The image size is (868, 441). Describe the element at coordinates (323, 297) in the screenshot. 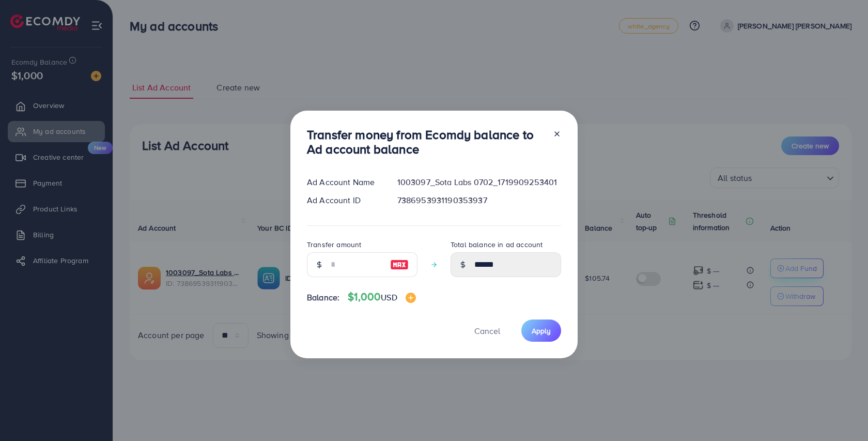

I see `span: Balance:` at that location.